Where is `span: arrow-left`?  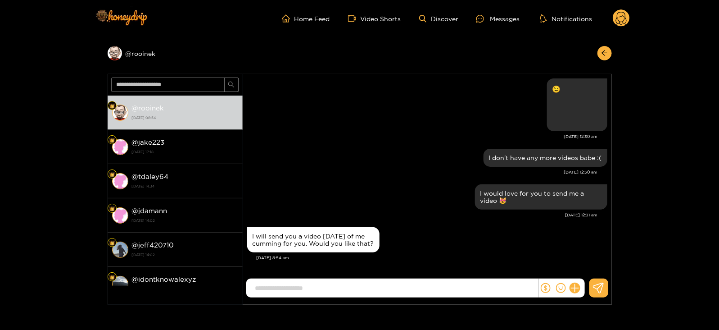
span: arrow-left is located at coordinates (604, 53).